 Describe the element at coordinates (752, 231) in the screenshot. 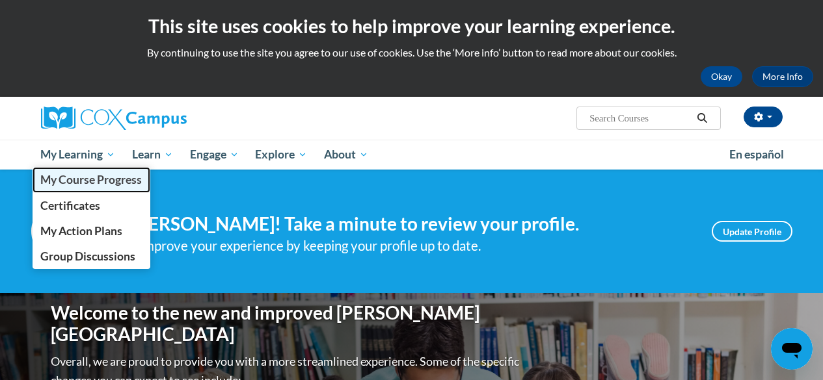

I see `a: Update Profile` at that location.